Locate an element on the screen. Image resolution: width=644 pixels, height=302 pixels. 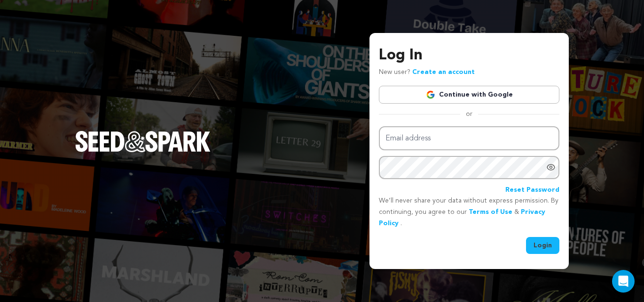
span: or is located at coordinates (470, 114).